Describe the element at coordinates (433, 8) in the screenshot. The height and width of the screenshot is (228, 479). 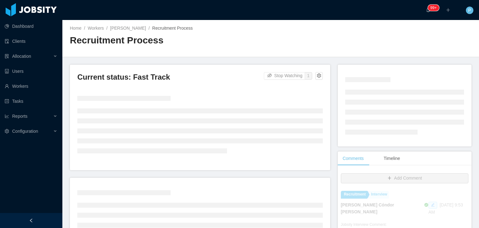
I see `sup: 1722` at that location.